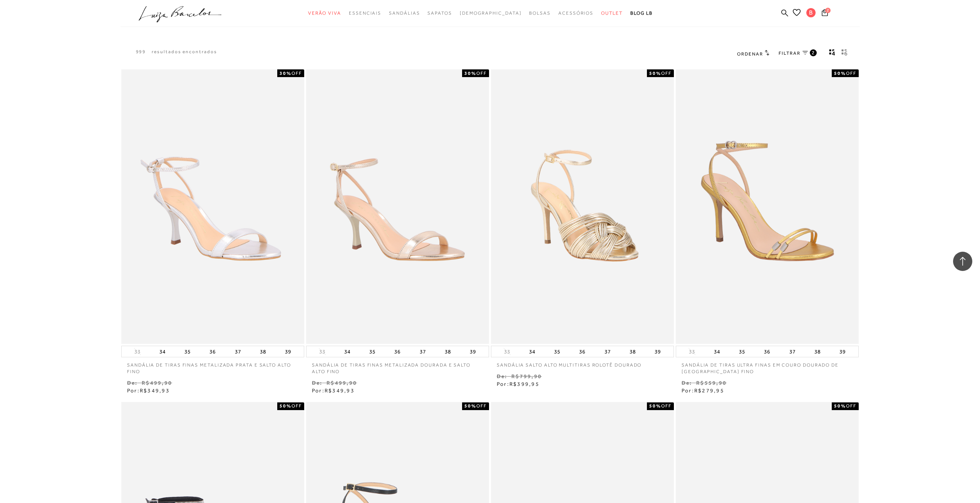 The height and width of the screenshot is (503, 980). Describe the element at coordinates (524, 383) in the screenshot. I see `span: R$399,95` at that location.